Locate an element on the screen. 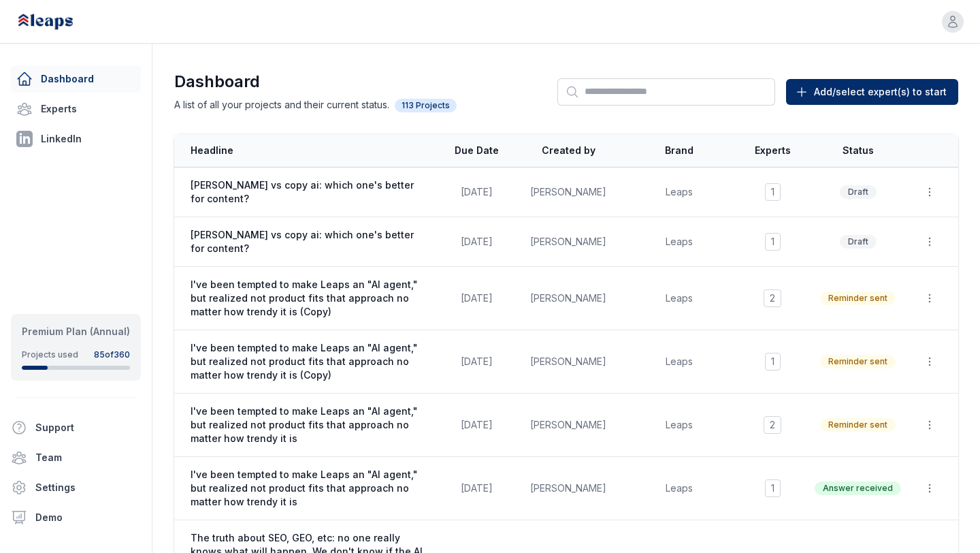 The height and width of the screenshot is (553, 980). a: Settings is located at coordinates (75, 488).